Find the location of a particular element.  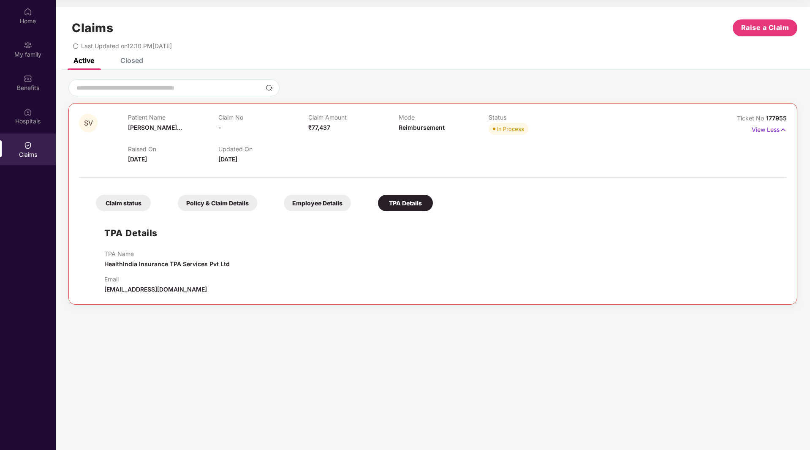

div: In Process is located at coordinates (510, 129).